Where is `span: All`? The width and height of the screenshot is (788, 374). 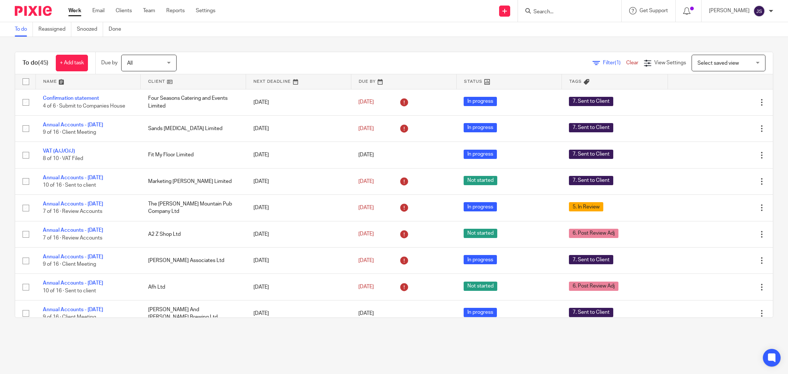
span: All is located at coordinates (130, 63).